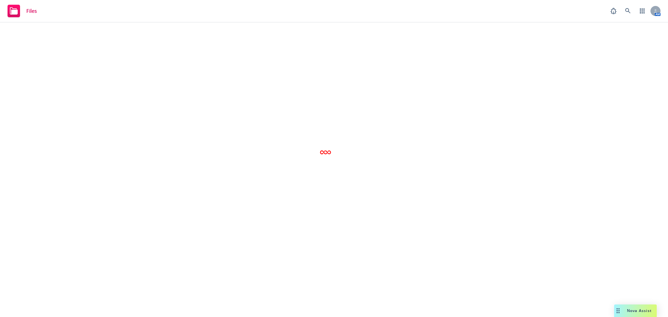  Describe the element at coordinates (613, 11) in the screenshot. I see `a: Report a Bug` at that location.